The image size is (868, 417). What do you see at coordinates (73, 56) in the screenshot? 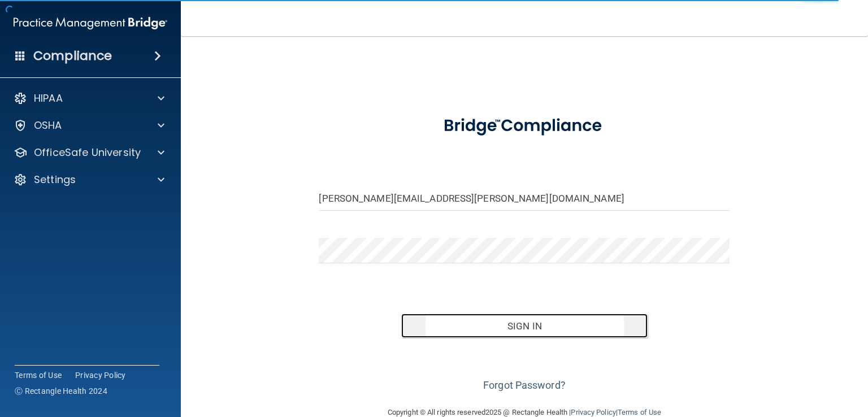
I see `h4: Compliance` at bounding box center [73, 56].